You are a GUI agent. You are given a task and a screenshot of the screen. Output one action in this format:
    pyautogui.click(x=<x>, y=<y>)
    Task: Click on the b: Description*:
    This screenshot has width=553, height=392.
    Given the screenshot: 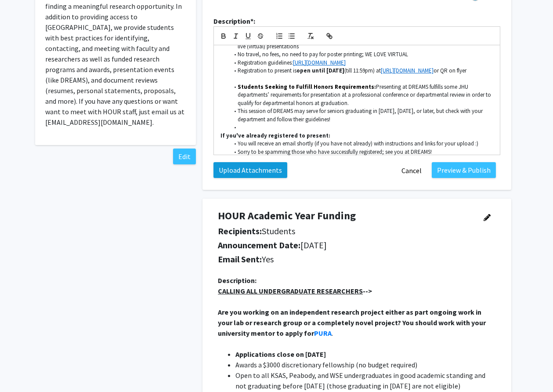 What is the action you would take?
    pyautogui.click(x=234, y=21)
    